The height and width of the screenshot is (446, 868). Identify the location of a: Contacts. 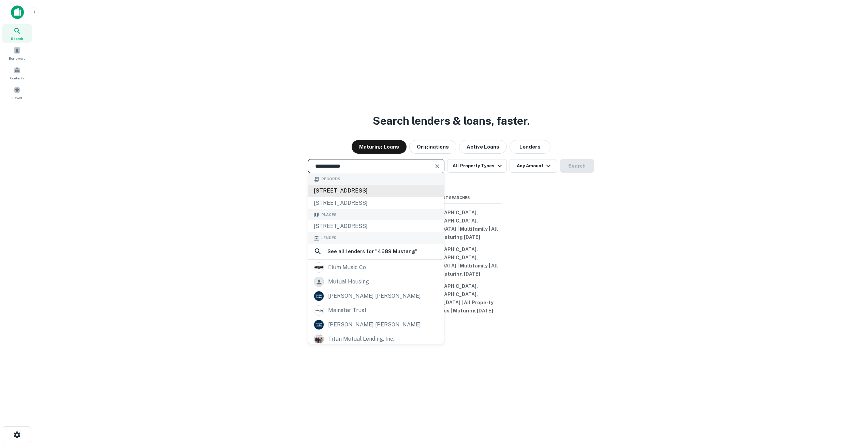
(17, 73).